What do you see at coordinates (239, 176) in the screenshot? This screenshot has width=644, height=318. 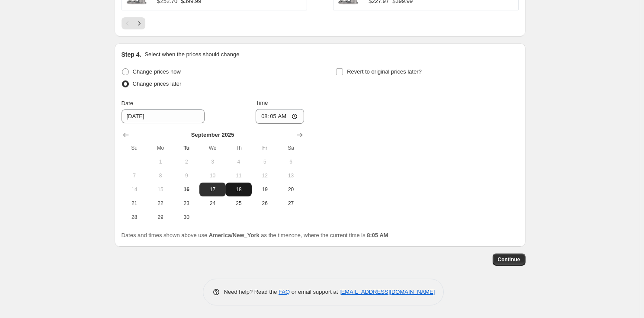 I see `span: 11` at bounding box center [239, 176].